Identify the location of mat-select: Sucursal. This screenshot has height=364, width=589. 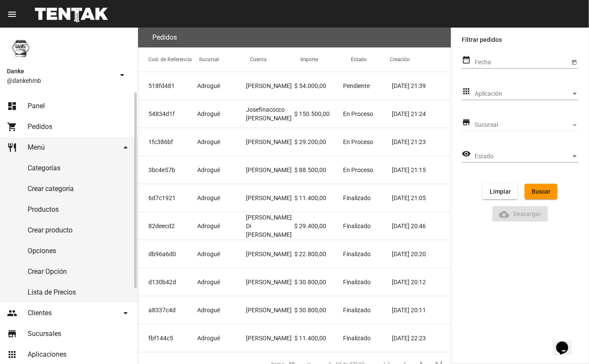
(526, 125).